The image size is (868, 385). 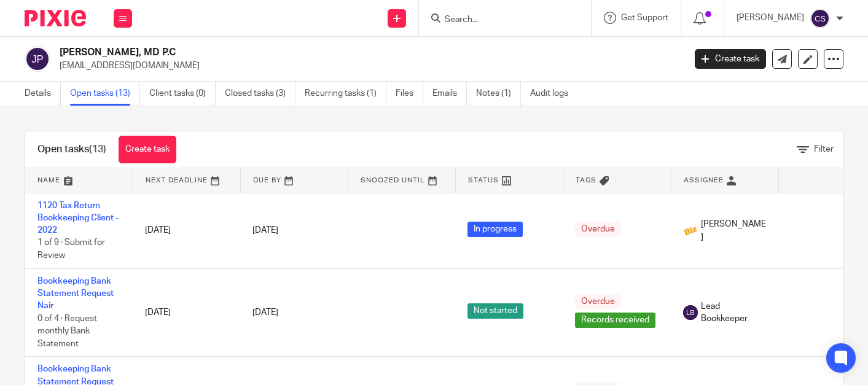 I want to click on span: 1 of 9 · Submit for Review, so click(x=72, y=249).